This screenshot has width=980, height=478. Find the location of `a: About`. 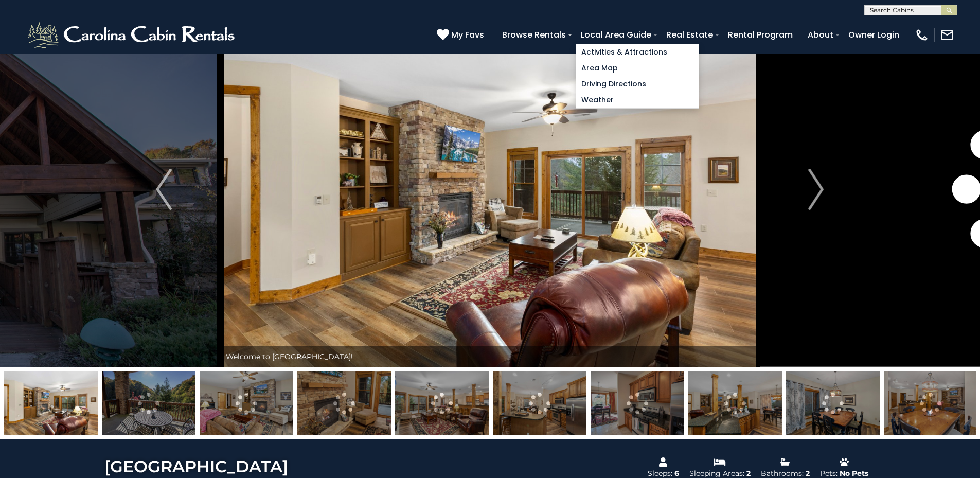

a: About is located at coordinates (821, 34).